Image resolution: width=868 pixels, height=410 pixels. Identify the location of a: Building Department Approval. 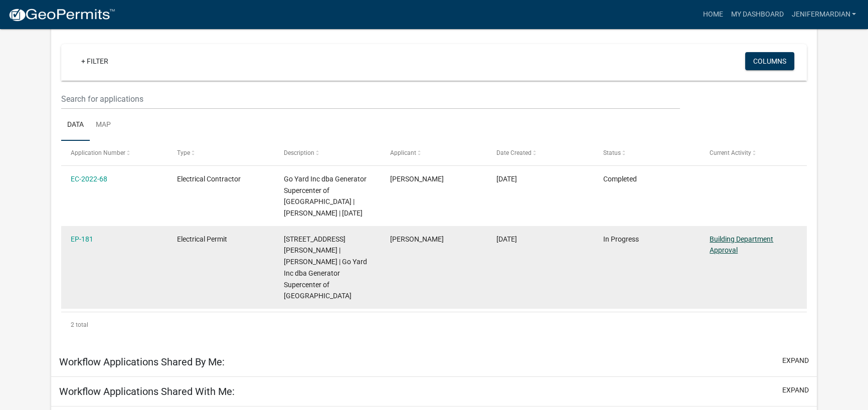
(741, 244).